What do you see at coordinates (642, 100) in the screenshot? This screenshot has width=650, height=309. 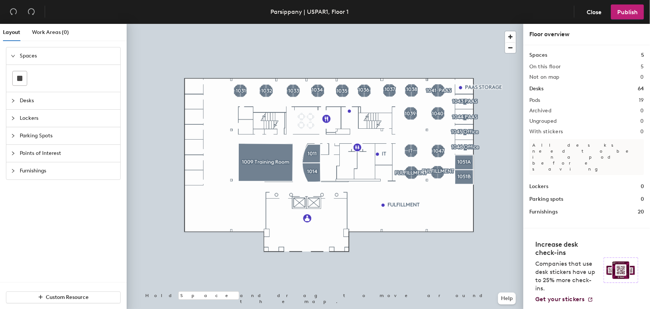 I see `h2: 19` at bounding box center [642, 100].